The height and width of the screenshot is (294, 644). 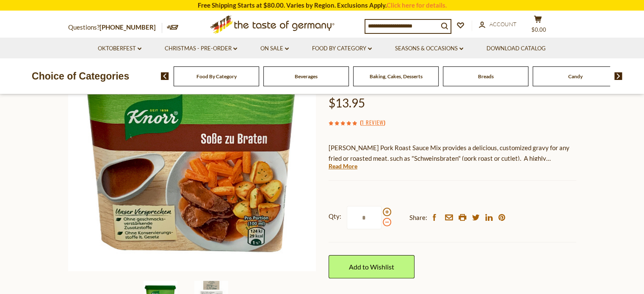 I want to click on span: Account, so click(x=503, y=24).